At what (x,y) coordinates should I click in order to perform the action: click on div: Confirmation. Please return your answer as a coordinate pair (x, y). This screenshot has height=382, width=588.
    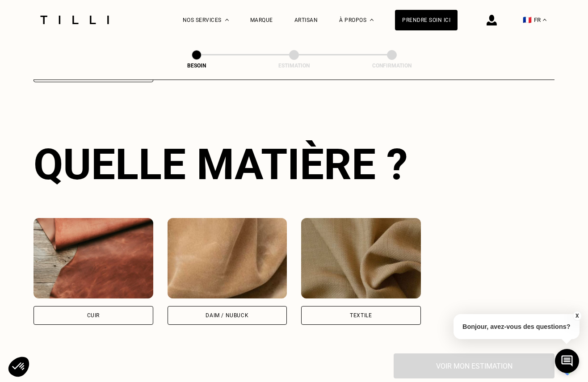
    Looking at the image, I should click on (392, 66).